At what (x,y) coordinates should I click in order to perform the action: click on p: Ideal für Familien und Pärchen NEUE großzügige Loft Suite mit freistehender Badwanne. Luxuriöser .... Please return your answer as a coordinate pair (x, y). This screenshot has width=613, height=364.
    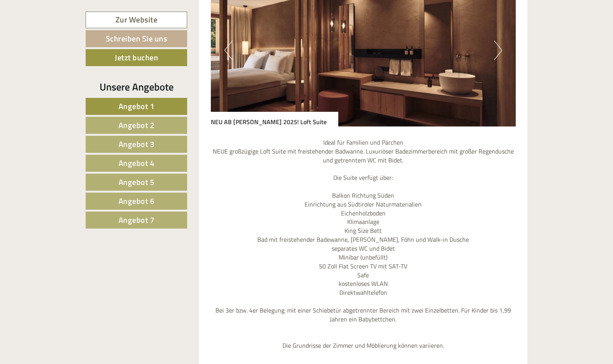
    Looking at the image, I should click on (363, 244).